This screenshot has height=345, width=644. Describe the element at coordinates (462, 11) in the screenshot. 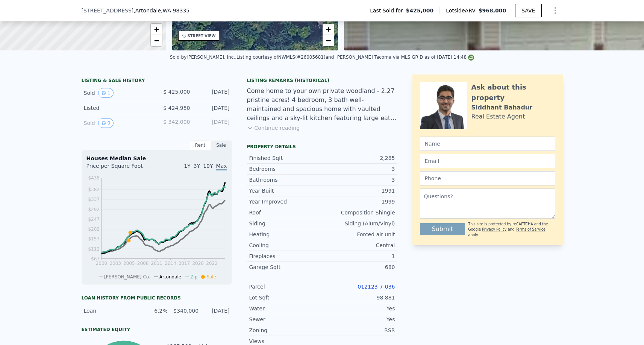

I see `span: Lotside ARV` at that location.